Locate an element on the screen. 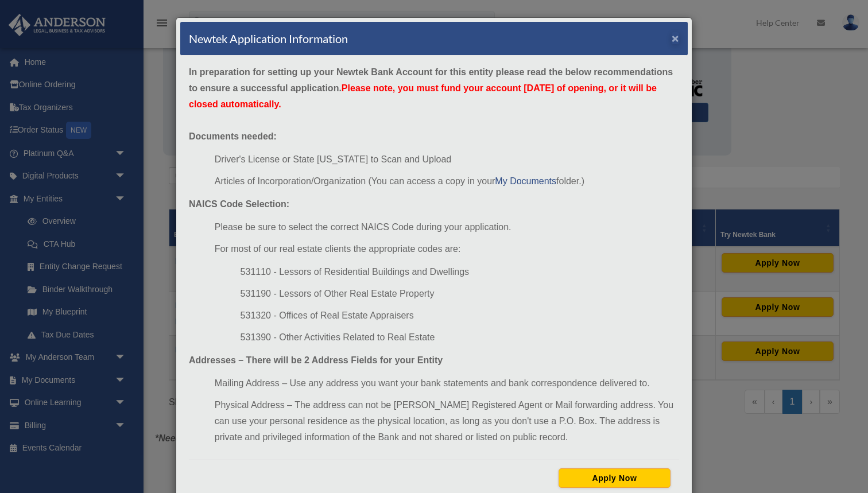  li: Please be sure to select the correct NAICS Code during your application. is located at coordinates (447, 228).